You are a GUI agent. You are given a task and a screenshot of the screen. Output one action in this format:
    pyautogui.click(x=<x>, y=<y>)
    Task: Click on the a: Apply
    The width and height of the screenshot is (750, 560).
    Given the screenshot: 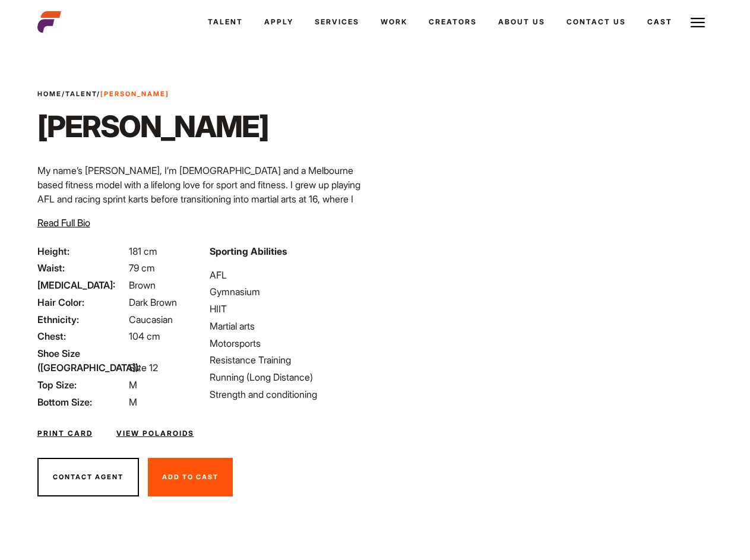 What is the action you would take?
    pyautogui.click(x=278, y=22)
    